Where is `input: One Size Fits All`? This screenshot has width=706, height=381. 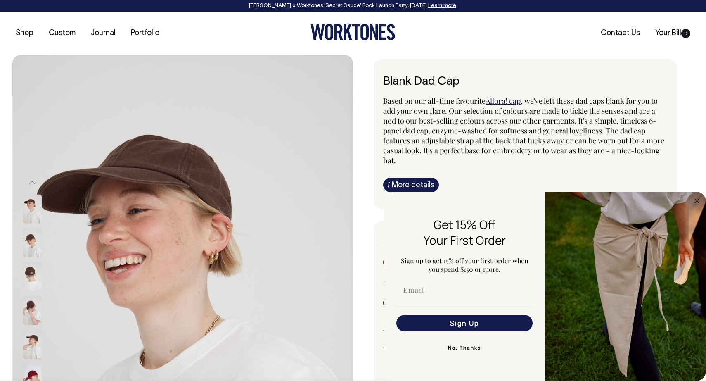
input: One Size Fits All is located at coordinates (413, 303).